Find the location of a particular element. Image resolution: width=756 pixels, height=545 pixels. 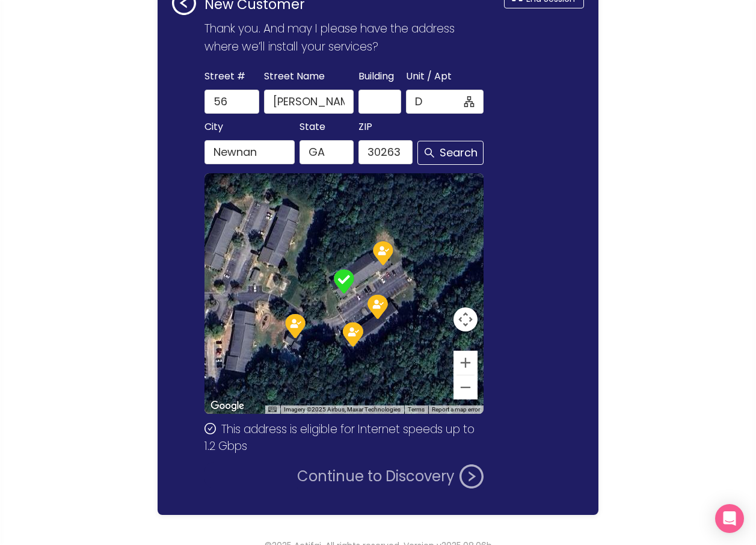

input: Heery Rd is located at coordinates (309, 102).